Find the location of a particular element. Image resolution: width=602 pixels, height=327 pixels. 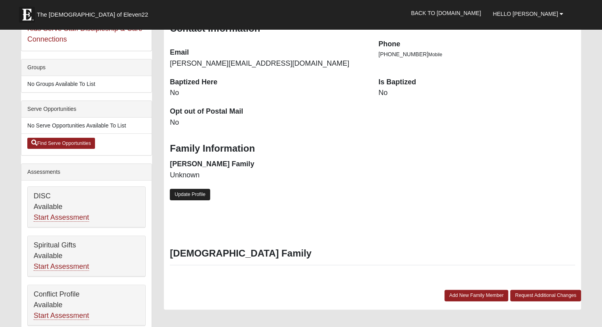

a: Request Additional Changes is located at coordinates (545, 295).